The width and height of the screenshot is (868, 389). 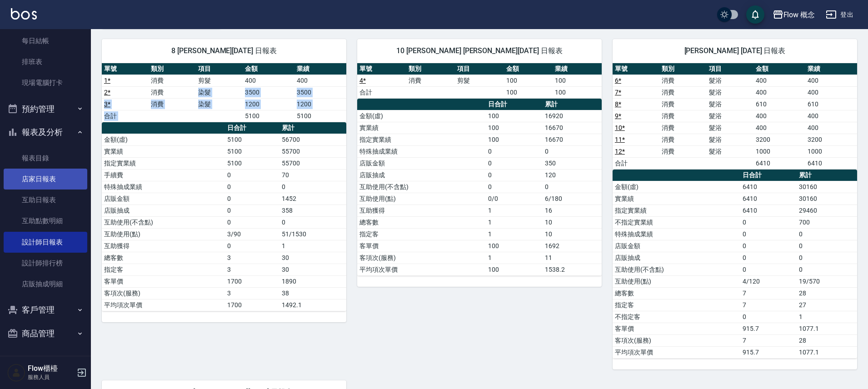 What do you see at coordinates (572, 222) in the screenshot?
I see `td: 10` at bounding box center [572, 222].